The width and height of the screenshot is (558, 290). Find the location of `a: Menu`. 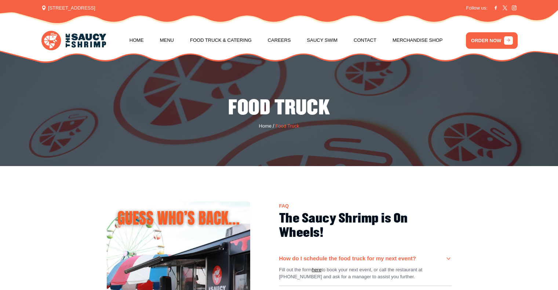

a: Menu is located at coordinates (167, 40).